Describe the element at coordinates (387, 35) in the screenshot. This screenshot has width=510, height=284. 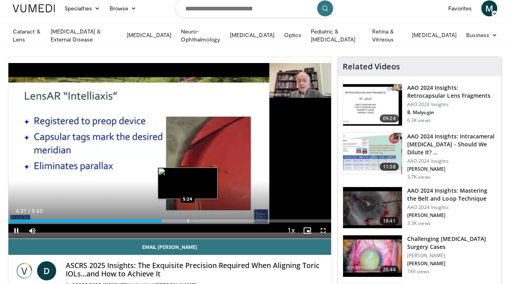
I see `a: Retina & Vitreous` at that location.